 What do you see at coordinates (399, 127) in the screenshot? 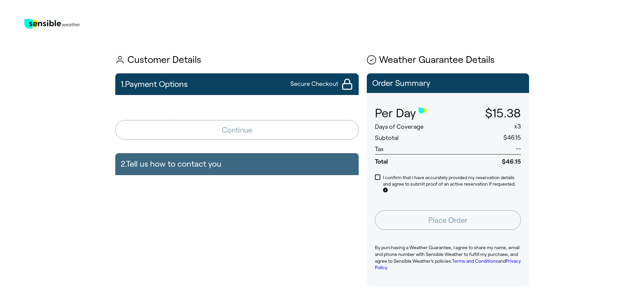
I see `span: Days of Coverage` at bounding box center [399, 127].